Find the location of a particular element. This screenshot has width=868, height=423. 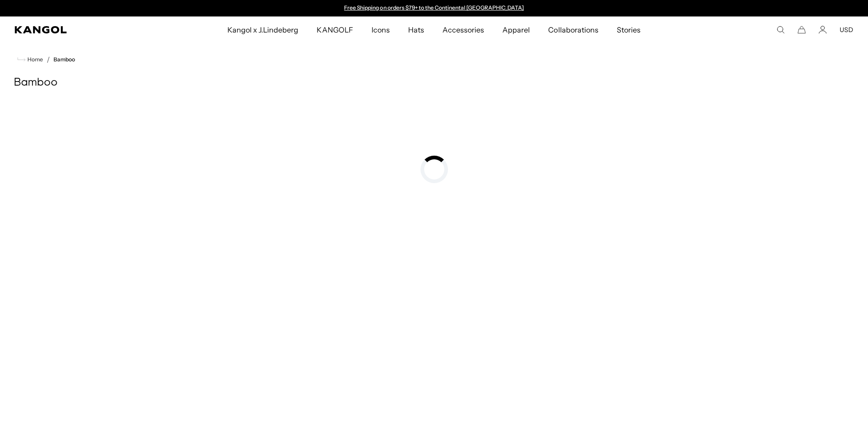

span: Hats is located at coordinates (416, 29).